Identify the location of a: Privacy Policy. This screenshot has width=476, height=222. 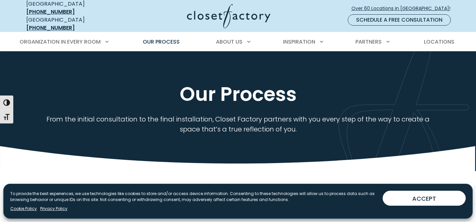
(54, 208).